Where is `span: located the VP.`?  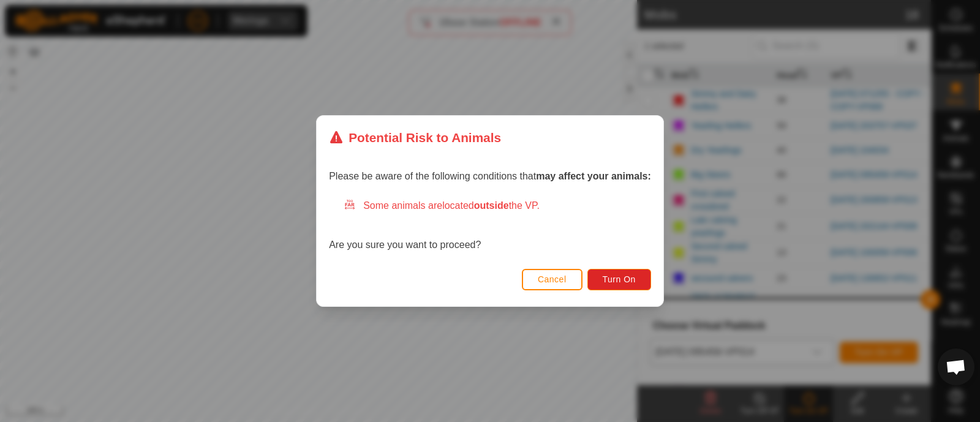
span: located the VP. is located at coordinates (491, 205).